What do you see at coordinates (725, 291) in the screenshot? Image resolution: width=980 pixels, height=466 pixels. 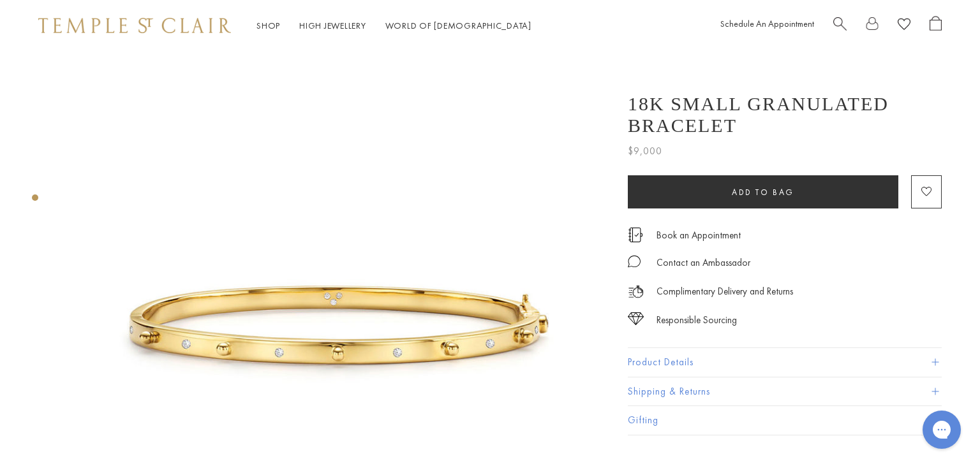 I see `p: Complimentary Delivery and Returns` at bounding box center [725, 291].